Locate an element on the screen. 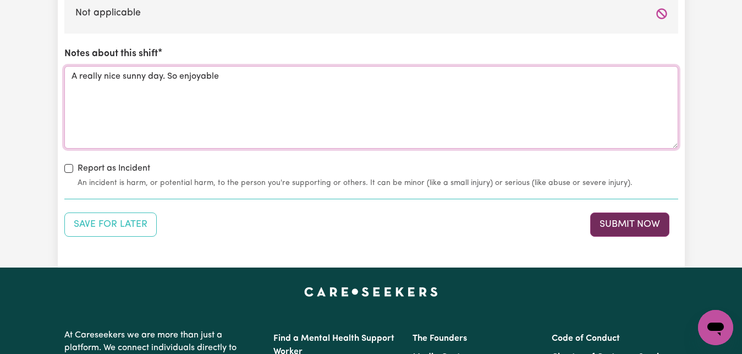 The image size is (742, 354). label: Report as Incident is located at coordinates (114, 168).